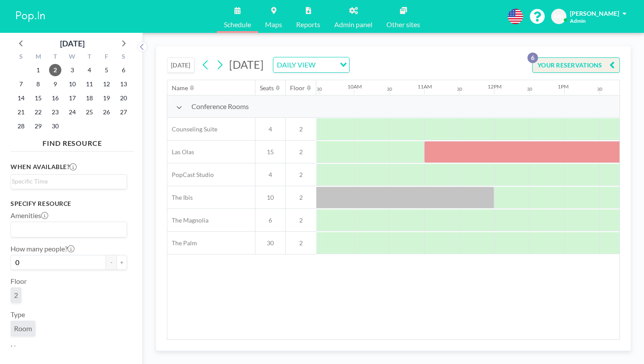 This screenshot has width=644, height=364. I want to click on p: 6, so click(533, 58).